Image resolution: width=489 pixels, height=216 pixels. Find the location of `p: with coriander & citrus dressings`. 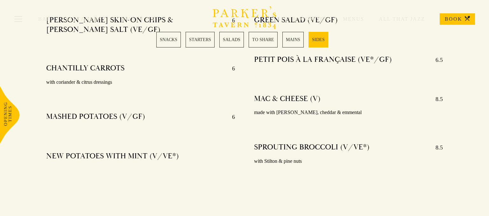

p: with coriander & citrus dressings is located at coordinates (140, 82).